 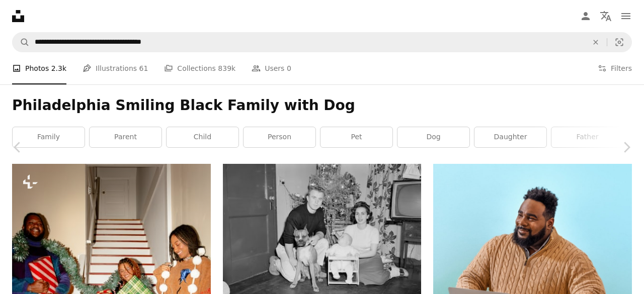 I want to click on span: 0, so click(x=289, y=69).